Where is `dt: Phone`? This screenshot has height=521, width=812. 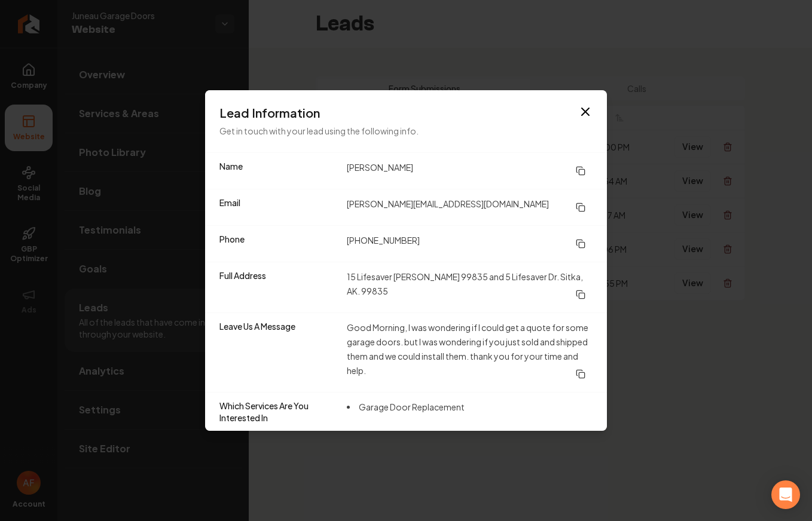
dt: Phone is located at coordinates (278, 244).